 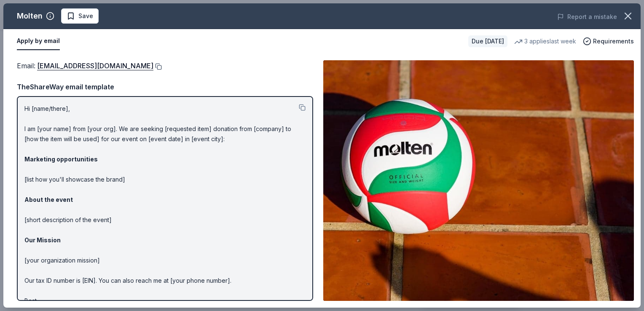 I want to click on span: Save, so click(x=85, y=16).